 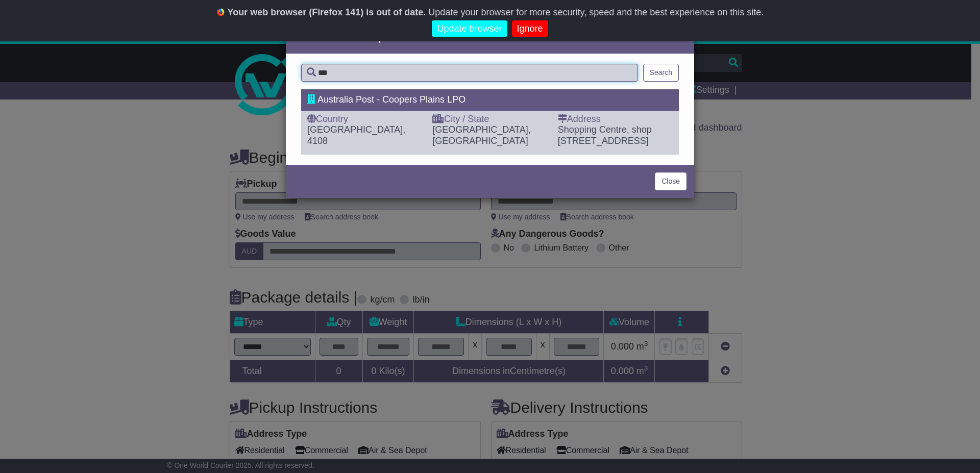 What do you see at coordinates (596, 12) in the screenshot?
I see `span: Update your browser for more security, speed and the best experience on this site.` at bounding box center [596, 12].